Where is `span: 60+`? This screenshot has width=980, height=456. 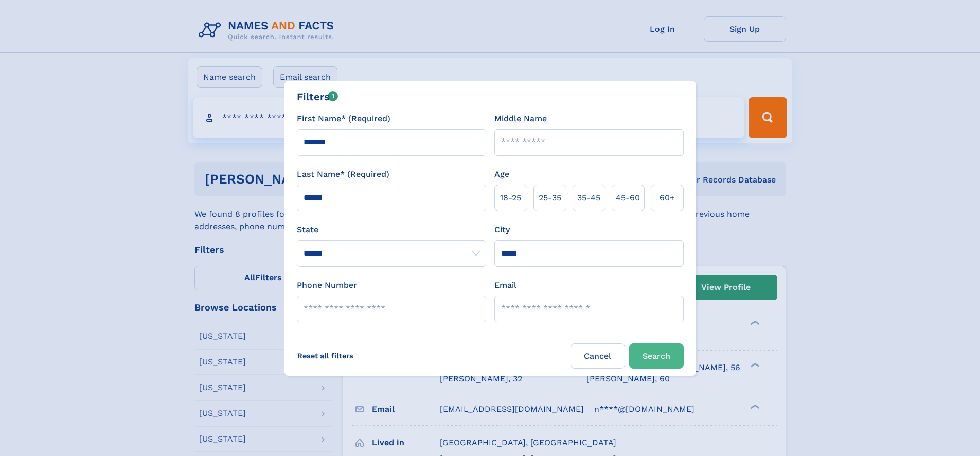 span: 60+ is located at coordinates (668, 198).